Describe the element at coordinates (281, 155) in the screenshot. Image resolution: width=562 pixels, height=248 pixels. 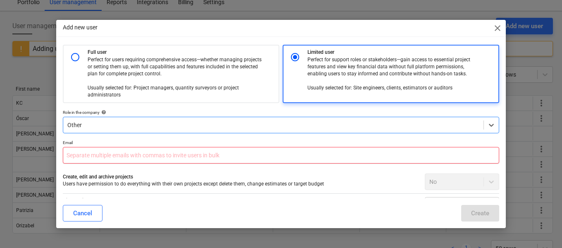
I see `input: Separate multiple emails with commas to invite users in bulk` at that location.